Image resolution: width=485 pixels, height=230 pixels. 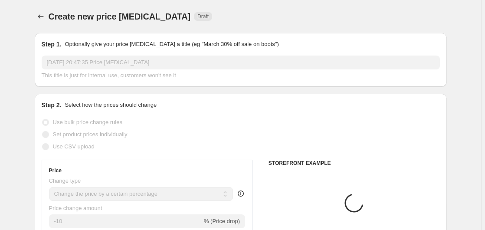 What do you see at coordinates (109, 75) in the screenshot?
I see `span: This title is just for internal use, customers won't see it` at bounding box center [109, 75].